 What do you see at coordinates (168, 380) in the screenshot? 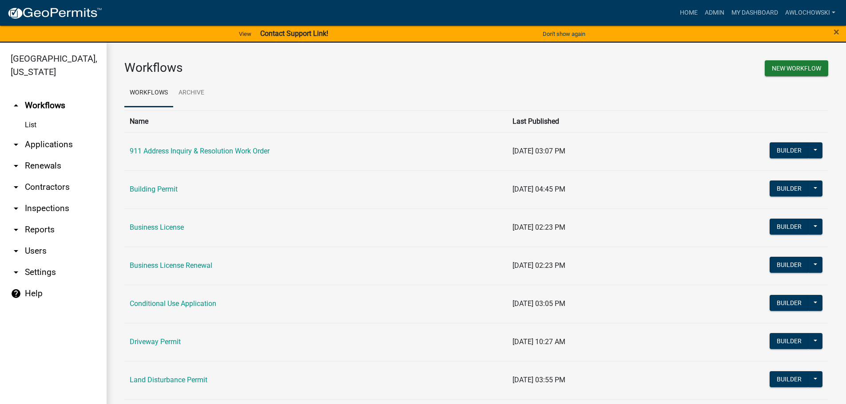
I see `a: Land Disturbance Permit` at bounding box center [168, 380].